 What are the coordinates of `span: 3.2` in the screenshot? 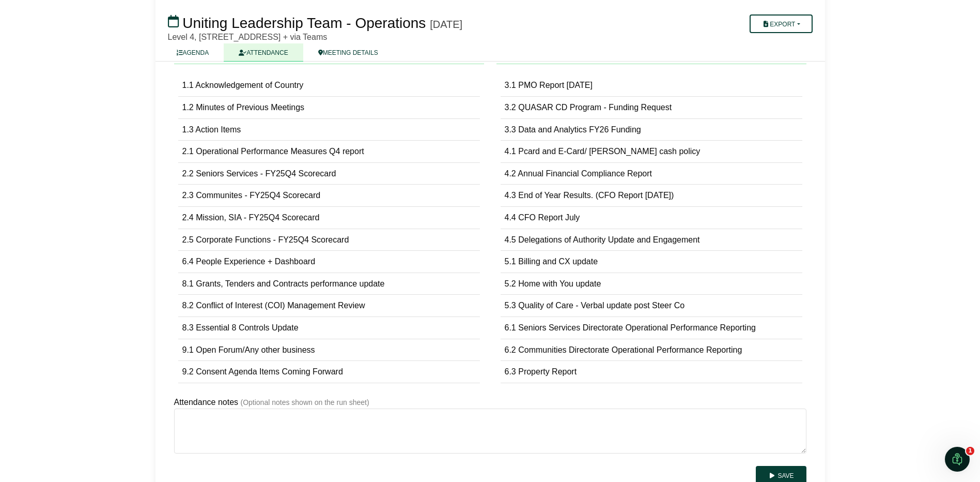 It's located at (510, 107).